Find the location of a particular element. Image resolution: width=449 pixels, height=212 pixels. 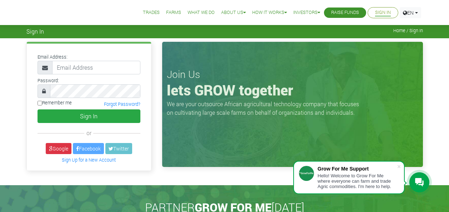

div: or is located at coordinates (89, 133).